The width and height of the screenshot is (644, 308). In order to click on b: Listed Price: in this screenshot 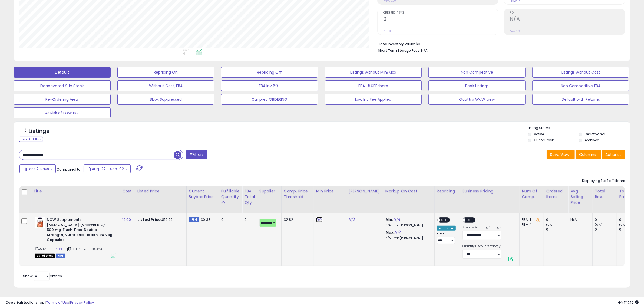, I will do `click(149, 219)`.